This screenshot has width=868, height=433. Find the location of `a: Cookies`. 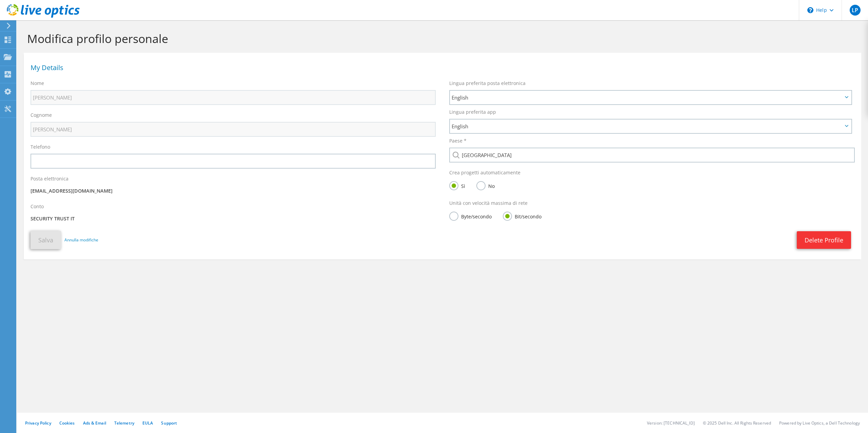

a: Cookies is located at coordinates (67, 423).